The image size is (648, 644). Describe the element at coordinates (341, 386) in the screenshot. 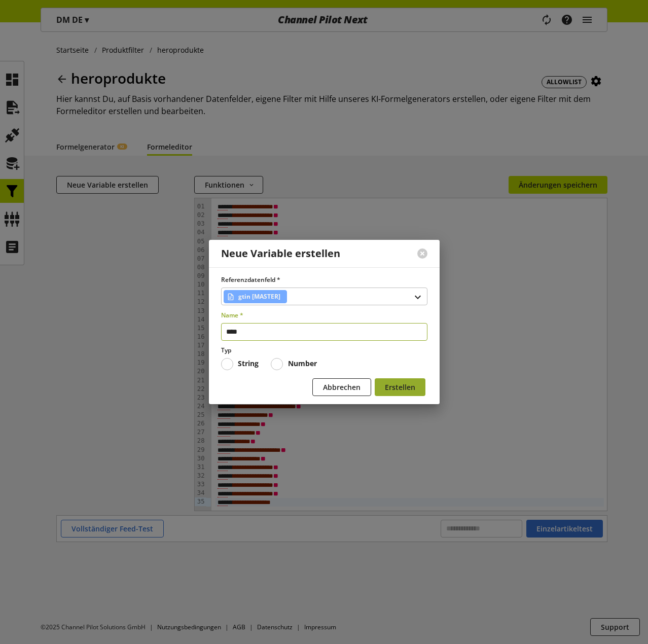

I see `button: Abbrechen` at that location.